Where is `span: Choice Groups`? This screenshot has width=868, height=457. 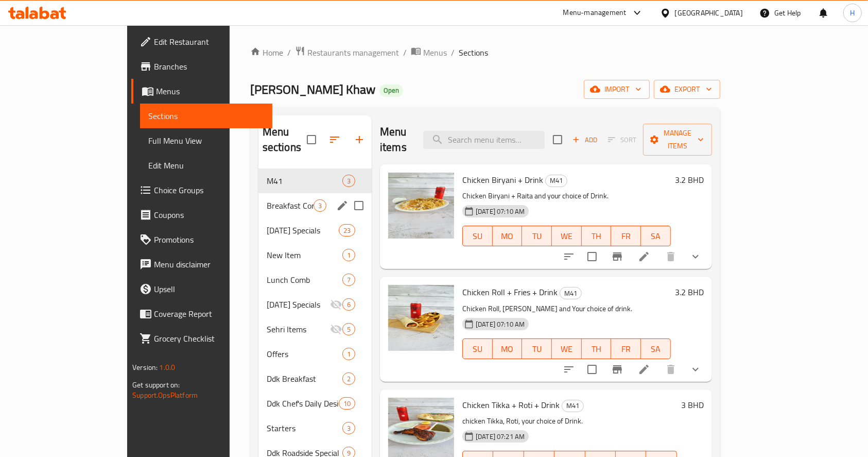 span: Choice Groups is located at coordinates (209, 190).